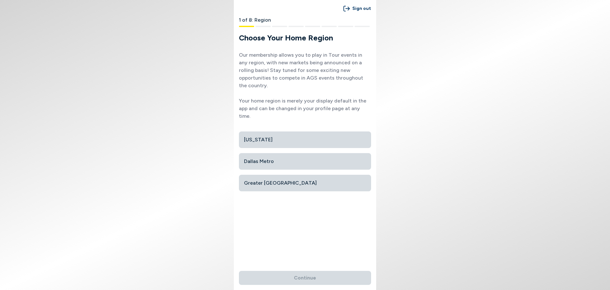 The image size is (610, 290). Describe the element at coordinates (305, 20) in the screenshot. I see `div: 1 of 8: Region` at that location.